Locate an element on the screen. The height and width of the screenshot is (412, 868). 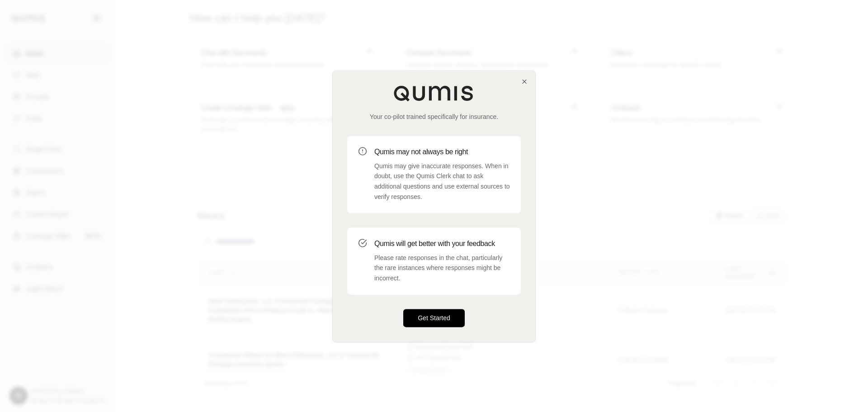
img: Qumis Logo is located at coordinates (434, 93).